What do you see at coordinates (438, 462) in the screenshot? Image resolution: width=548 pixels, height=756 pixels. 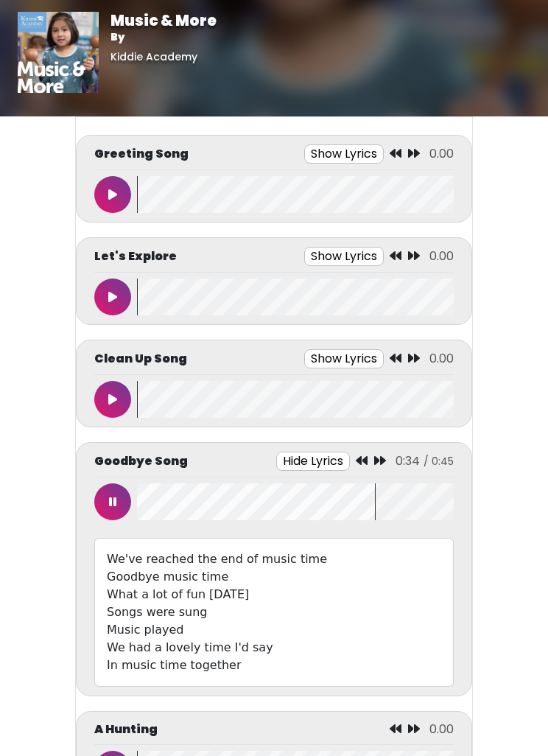 I see `span: / 0:45` at bounding box center [438, 462].